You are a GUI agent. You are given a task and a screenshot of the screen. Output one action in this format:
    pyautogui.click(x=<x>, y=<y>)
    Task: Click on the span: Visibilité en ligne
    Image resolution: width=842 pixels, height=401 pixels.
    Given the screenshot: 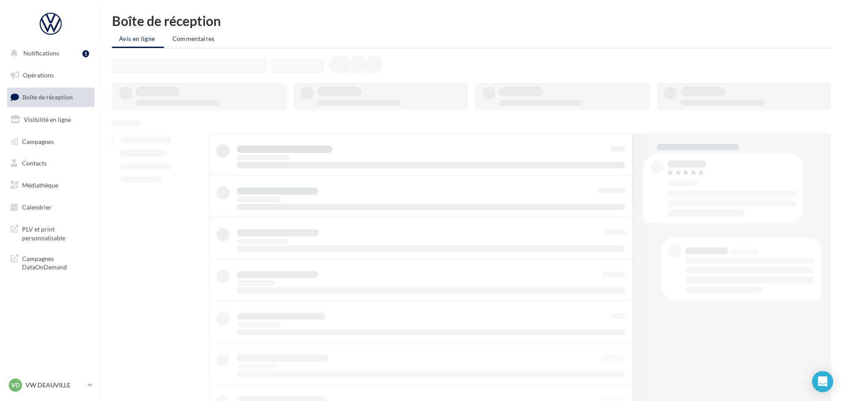 What is the action you would take?
    pyautogui.click(x=47, y=119)
    